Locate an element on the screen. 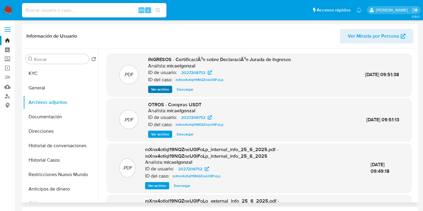 The width and height of the screenshot is (423, 211). span: Alt is located at coordinates (142, 10).